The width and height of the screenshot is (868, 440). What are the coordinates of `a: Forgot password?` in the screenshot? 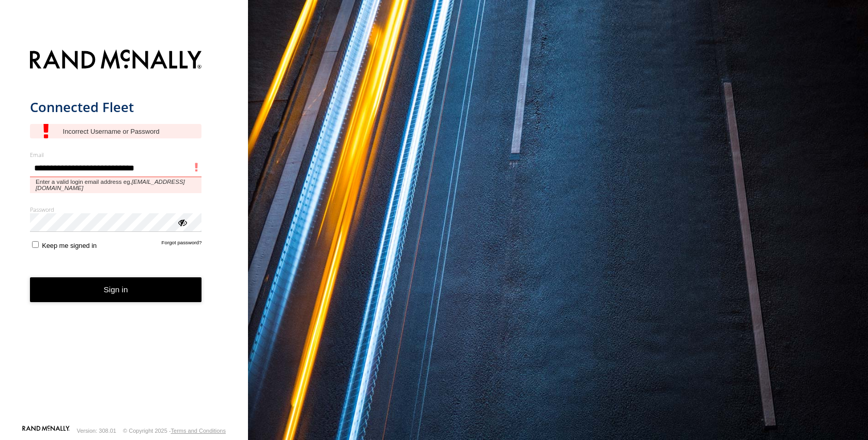 It's located at (182, 244).